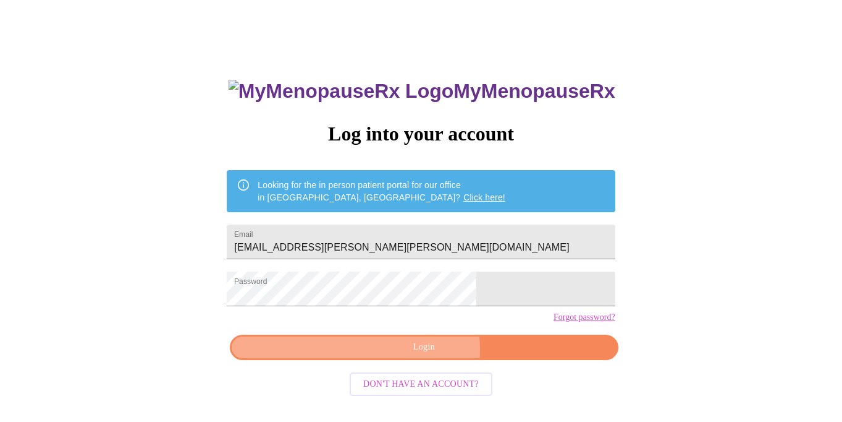 Image resolution: width=842 pixels, height=422 pixels. Describe the element at coordinates (424, 347) in the screenshot. I see `span: Login` at that location.